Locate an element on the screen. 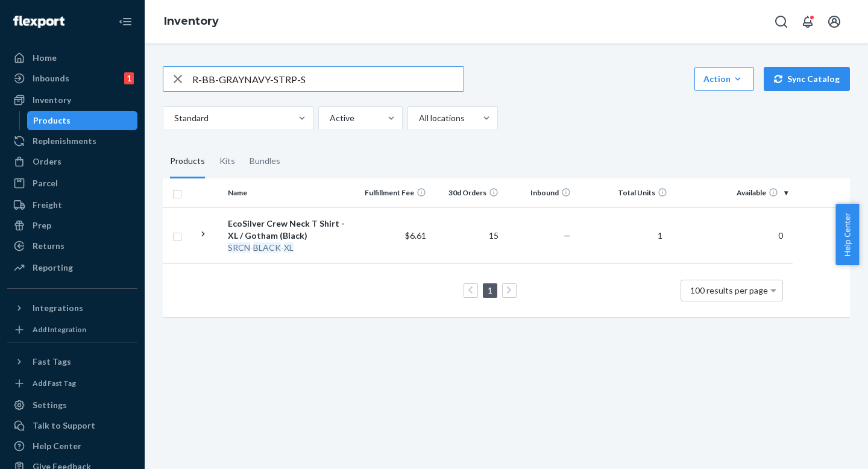  th: Available is located at coordinates (732, 193).